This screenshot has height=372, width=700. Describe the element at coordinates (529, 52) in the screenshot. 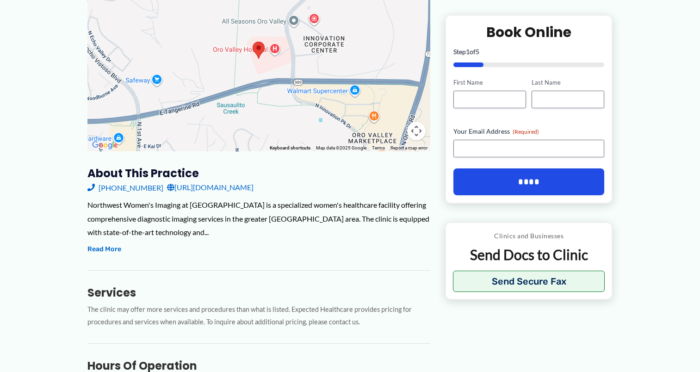

I see `p: Step of` at that location.